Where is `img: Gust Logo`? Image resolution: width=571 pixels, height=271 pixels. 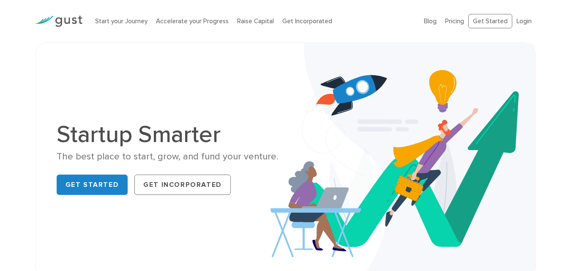
img: Gust Logo is located at coordinates (59, 21).